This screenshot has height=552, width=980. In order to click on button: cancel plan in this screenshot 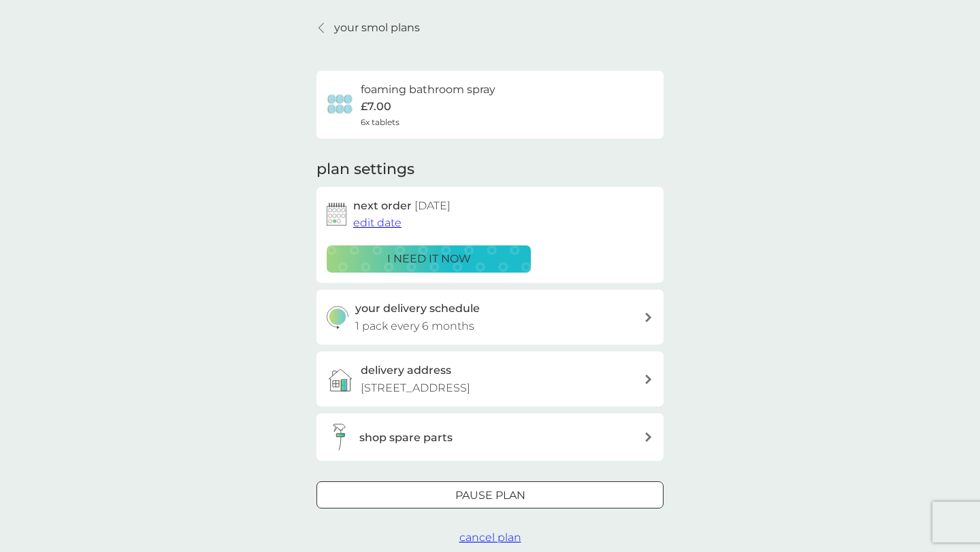, I will do `click(490, 539)`.